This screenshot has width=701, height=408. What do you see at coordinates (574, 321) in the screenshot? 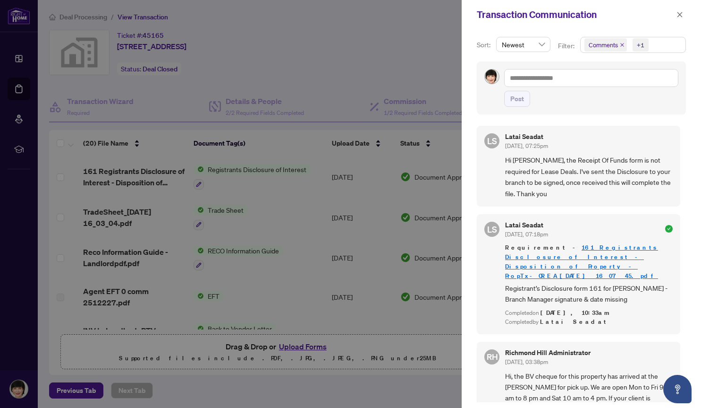
I see `span: Latai Seadat` at bounding box center [574, 321].